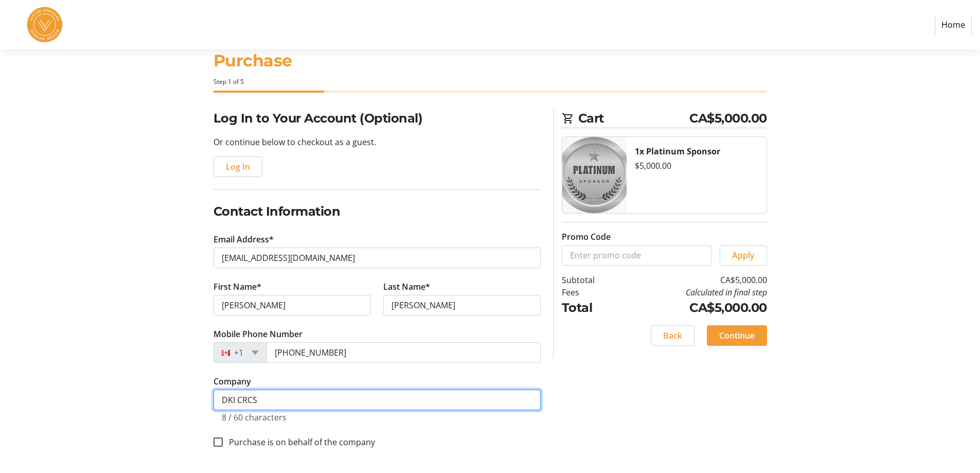 The image size is (980, 473). Describe the element at coordinates (672, 335) in the screenshot. I see `span: Back` at that location.